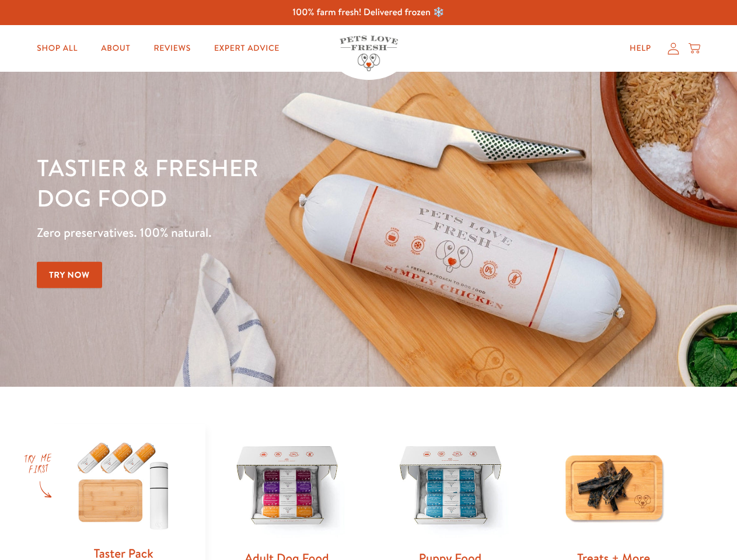  Describe the element at coordinates (172, 48) in the screenshot. I see `a: Reviews` at that location.